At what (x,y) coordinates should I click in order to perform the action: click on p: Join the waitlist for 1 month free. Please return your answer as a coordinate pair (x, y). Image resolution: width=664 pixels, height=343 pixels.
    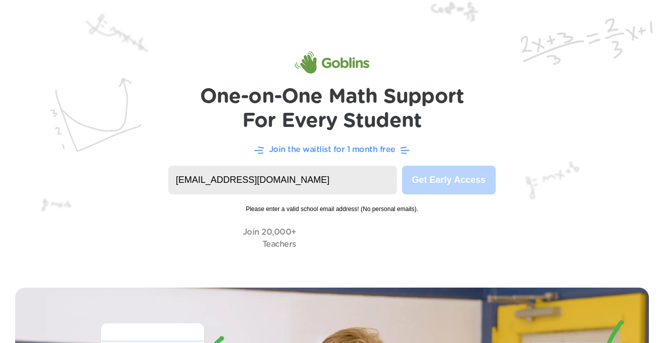
    Looking at the image, I should click on (332, 150).